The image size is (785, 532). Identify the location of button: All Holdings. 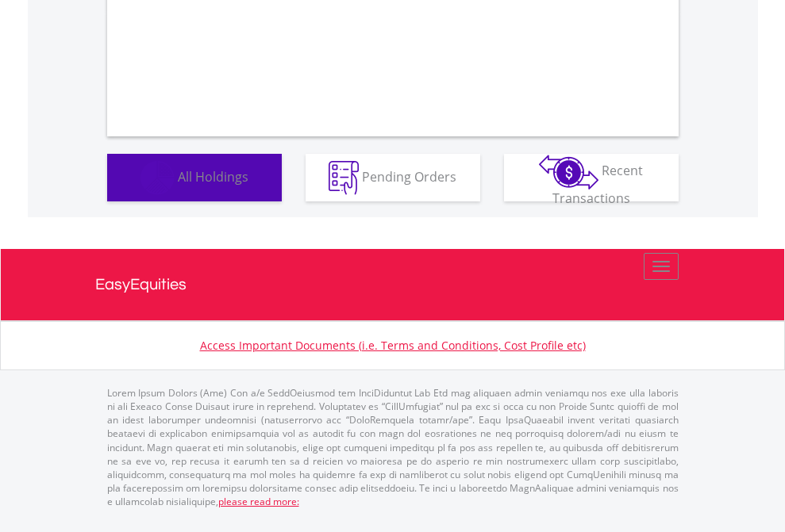
(195, 177).